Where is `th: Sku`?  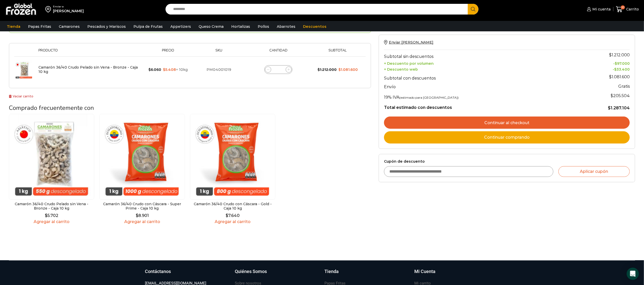 th: Sku is located at coordinates (219, 53).